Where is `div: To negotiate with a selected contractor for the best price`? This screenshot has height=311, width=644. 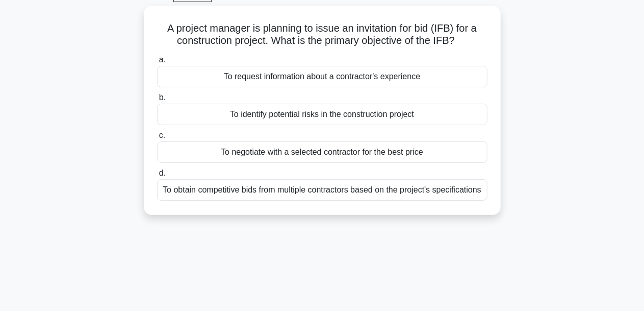
div: To negotiate with a selected contractor for the best price is located at coordinates (322, 152).